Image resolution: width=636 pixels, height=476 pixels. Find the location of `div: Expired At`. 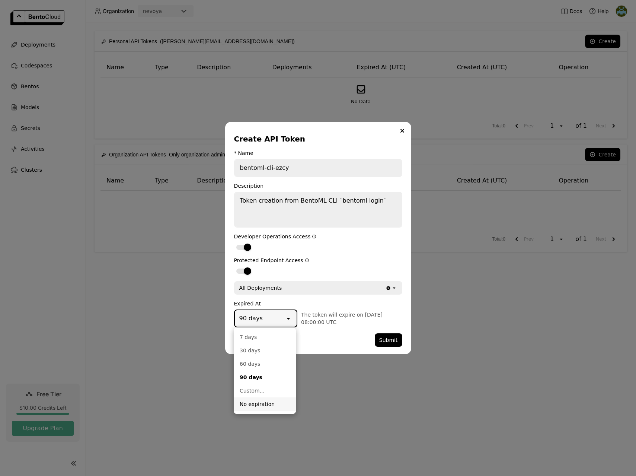

div: Expired At is located at coordinates (318, 303).